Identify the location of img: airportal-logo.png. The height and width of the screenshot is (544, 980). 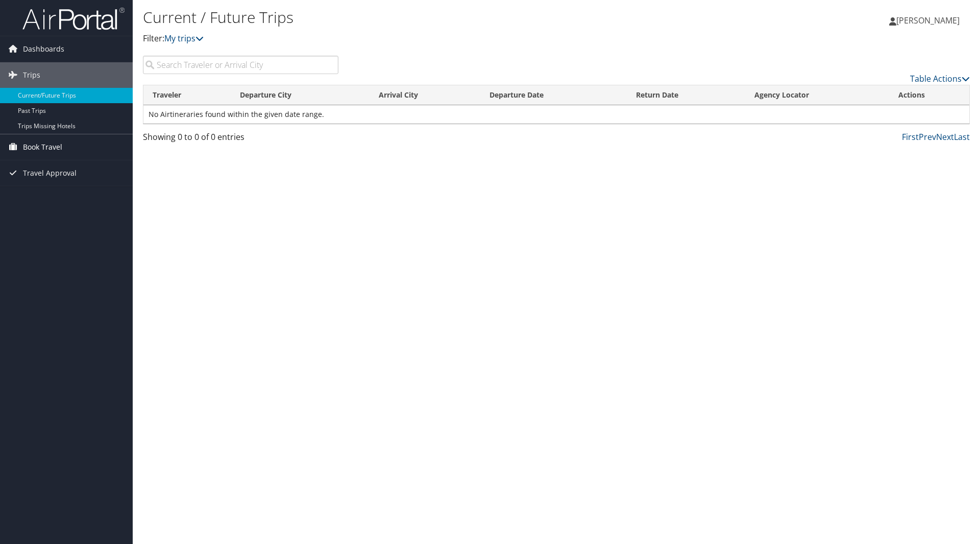
(74, 19).